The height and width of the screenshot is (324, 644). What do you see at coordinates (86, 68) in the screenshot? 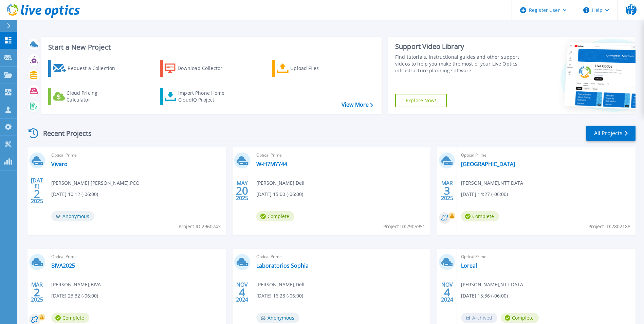
I see `a: Request a Collection` at bounding box center [86, 68].